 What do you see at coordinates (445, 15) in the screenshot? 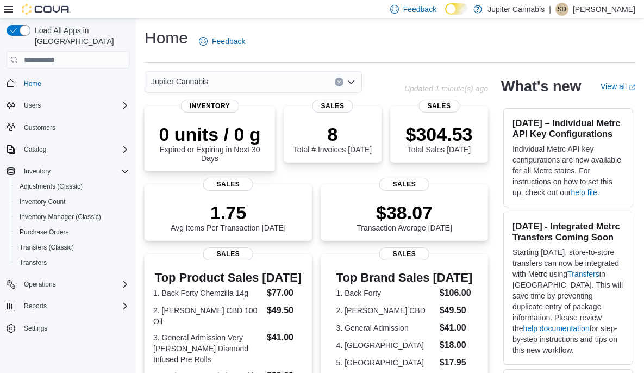
I see `span: Dark Mode` at bounding box center [445, 15].